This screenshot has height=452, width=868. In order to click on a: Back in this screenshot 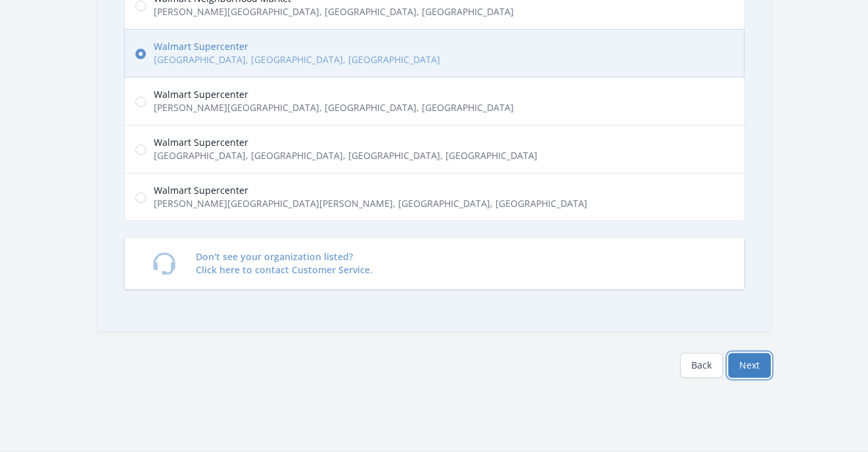, I will do `click(701, 365)`.